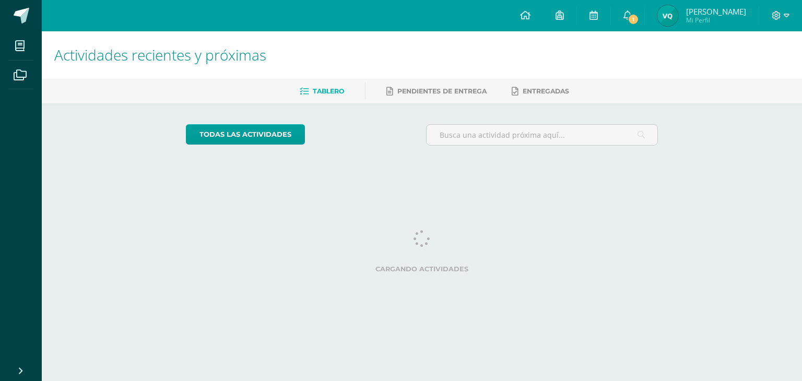 This screenshot has height=381, width=802. What do you see at coordinates (442, 91) in the screenshot?
I see `span: Pendientes de entrega` at bounding box center [442, 91].